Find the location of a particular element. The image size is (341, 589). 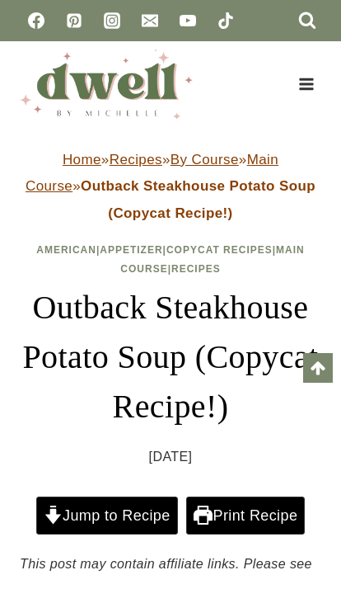

a: Appetizer is located at coordinates (131, 250).